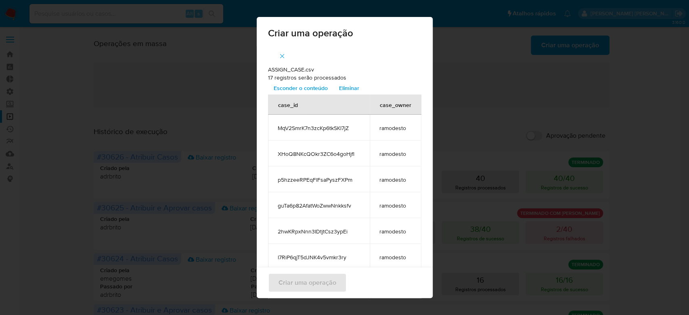  What do you see at coordinates (345, 33) in the screenshot?
I see `span: Criar uma operação` at bounding box center [345, 33].